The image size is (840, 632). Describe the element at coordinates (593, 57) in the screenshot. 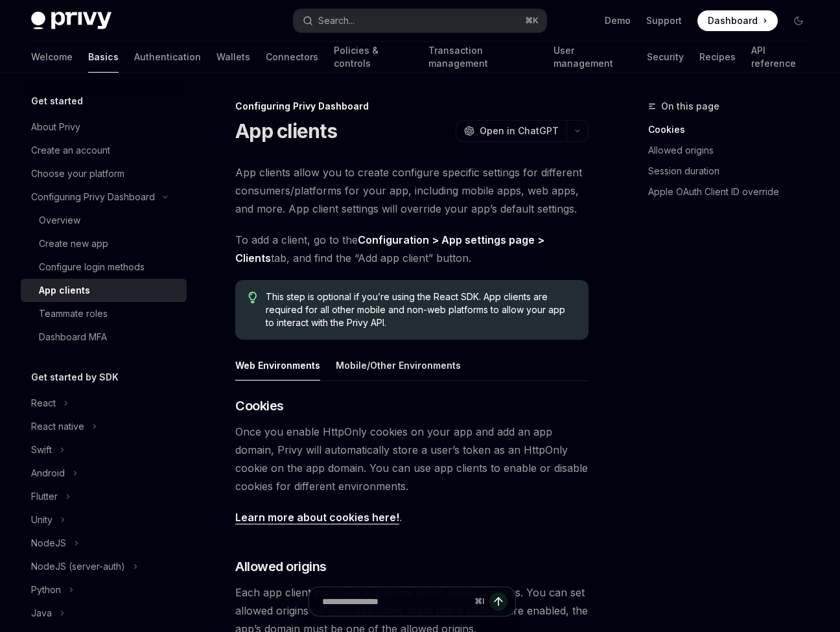

I see `a: User management` at that location.